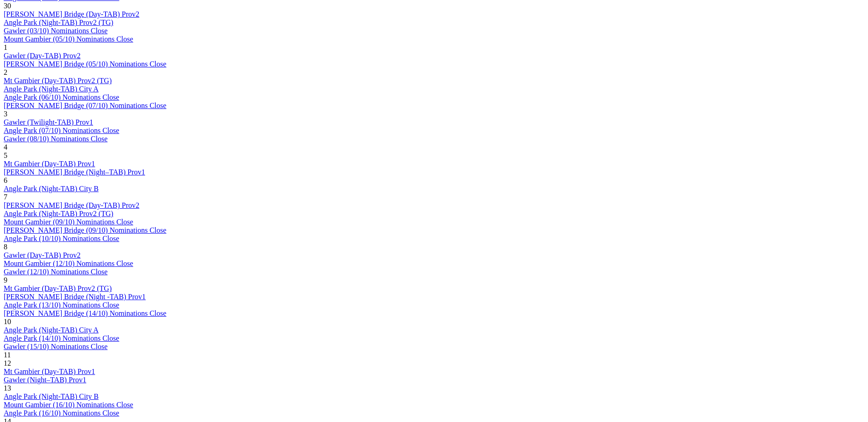 The height and width of the screenshot is (422, 868). I want to click on span: 6, so click(5, 180).